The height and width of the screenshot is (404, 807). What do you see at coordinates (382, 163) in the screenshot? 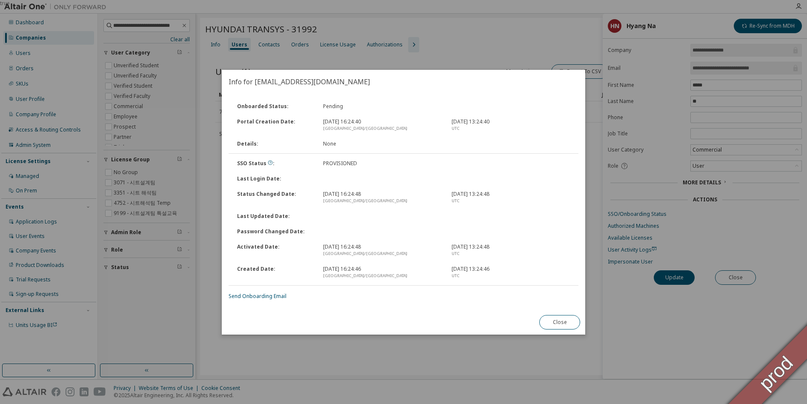
I see `div: PROVISIONED` at bounding box center [382, 163].